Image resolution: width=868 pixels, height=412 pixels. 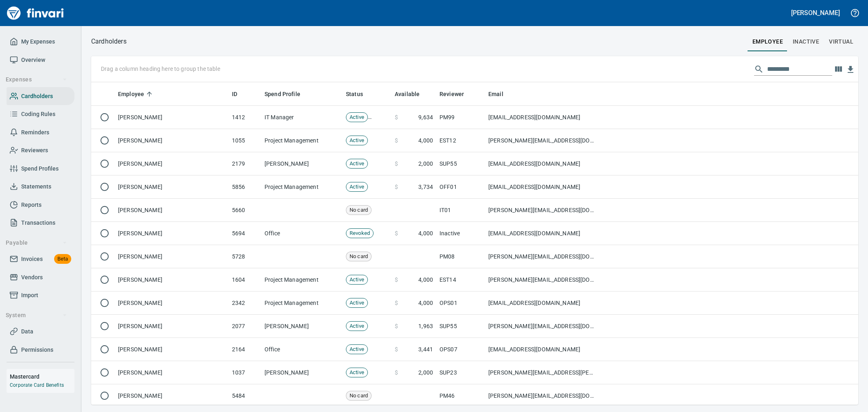 What do you see at coordinates (245, 396) in the screenshot?
I see `td: 5484` at bounding box center [245, 396].